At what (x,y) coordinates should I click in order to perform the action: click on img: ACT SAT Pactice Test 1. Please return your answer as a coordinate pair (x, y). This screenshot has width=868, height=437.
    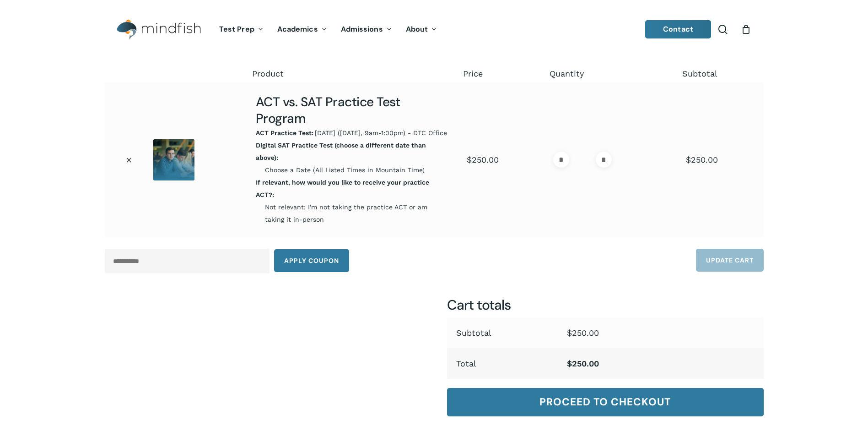
    Looking at the image, I should click on (174, 160).